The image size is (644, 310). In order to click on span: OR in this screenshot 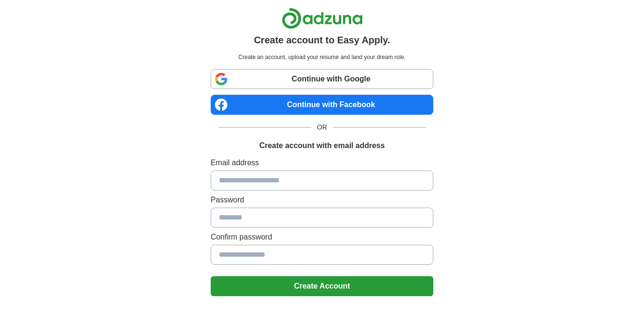, I will do `click(322, 128)`.